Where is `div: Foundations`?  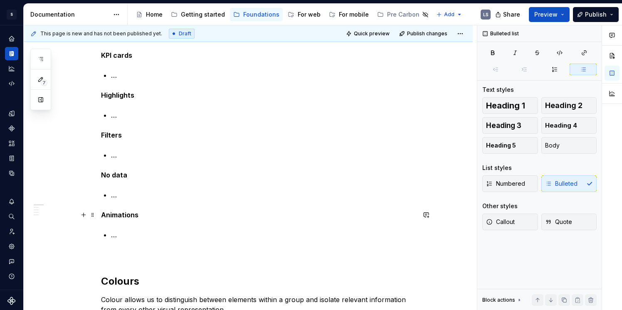
div: Foundations is located at coordinates (261, 15).